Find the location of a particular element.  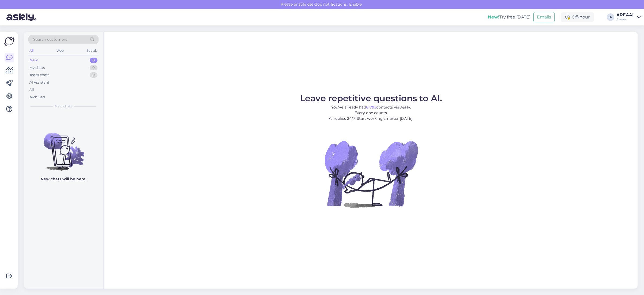

img: No chats is located at coordinates (63, 147).